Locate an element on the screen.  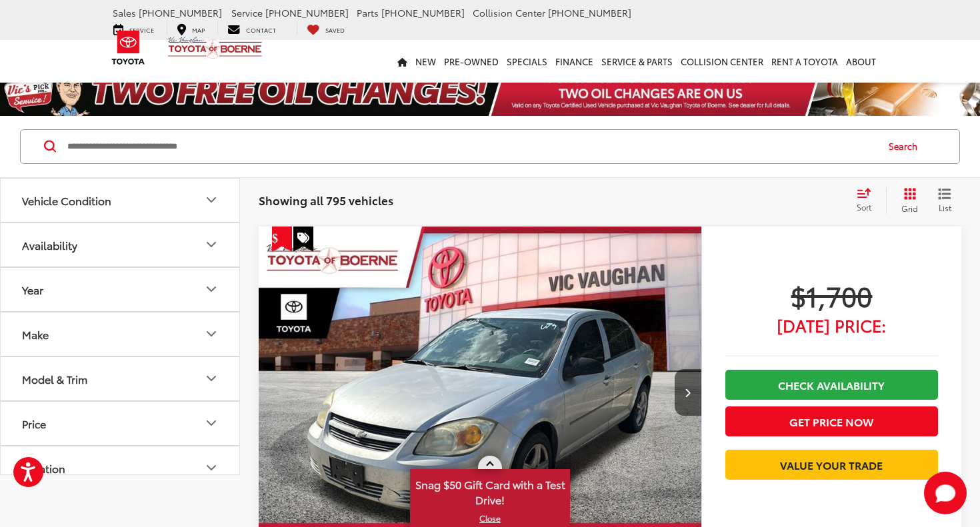
button: YearYear is located at coordinates (120, 289).